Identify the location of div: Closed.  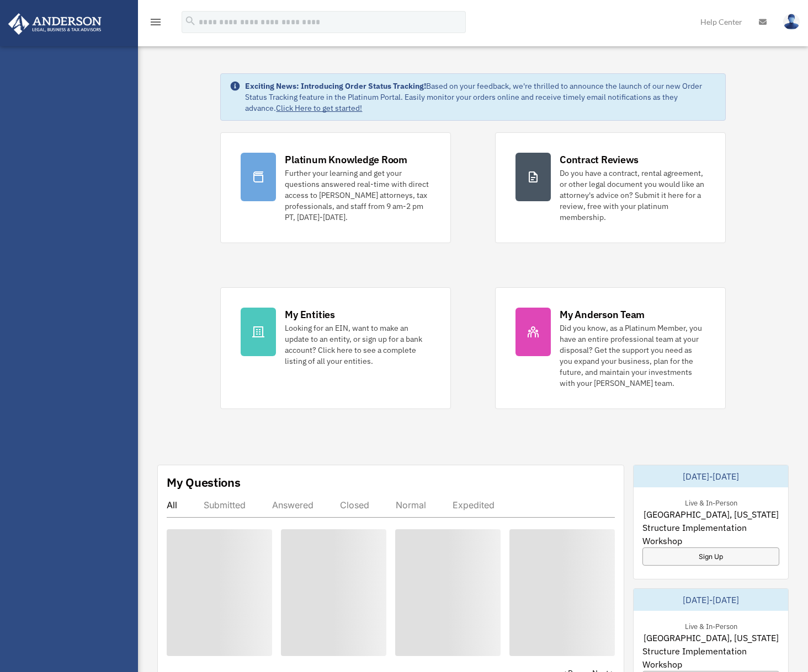
(354, 506).